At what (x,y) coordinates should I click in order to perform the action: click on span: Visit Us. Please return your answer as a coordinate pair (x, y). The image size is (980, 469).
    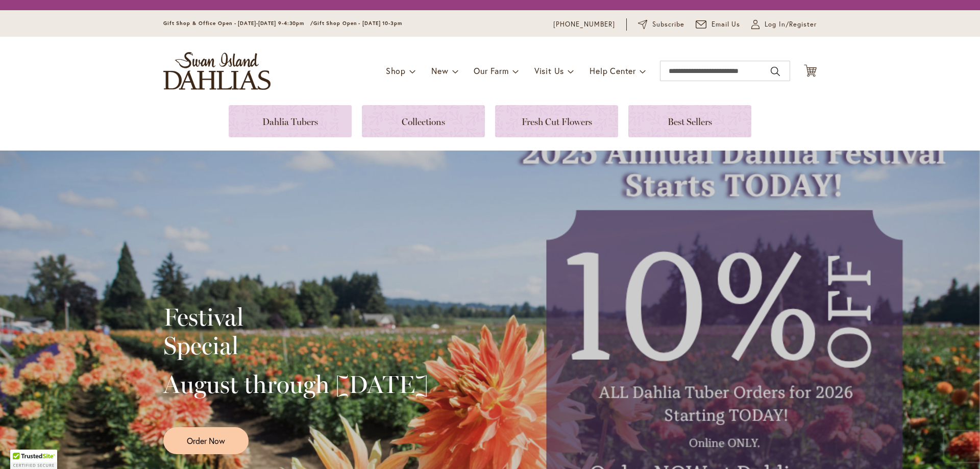
    Looking at the image, I should click on (549, 70).